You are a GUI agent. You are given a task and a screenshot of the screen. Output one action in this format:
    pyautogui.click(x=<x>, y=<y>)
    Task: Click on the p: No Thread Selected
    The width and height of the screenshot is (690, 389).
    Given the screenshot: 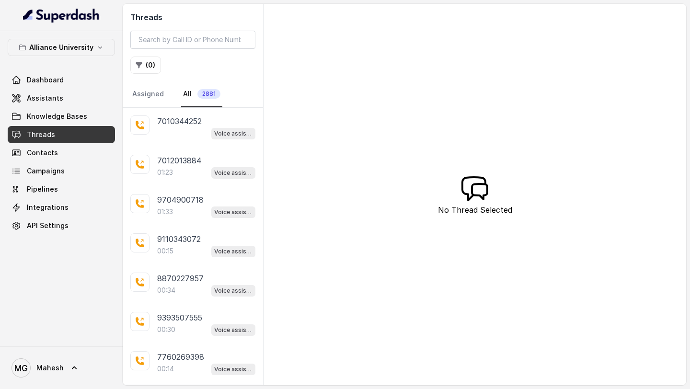 What is the action you would take?
    pyautogui.click(x=475, y=210)
    